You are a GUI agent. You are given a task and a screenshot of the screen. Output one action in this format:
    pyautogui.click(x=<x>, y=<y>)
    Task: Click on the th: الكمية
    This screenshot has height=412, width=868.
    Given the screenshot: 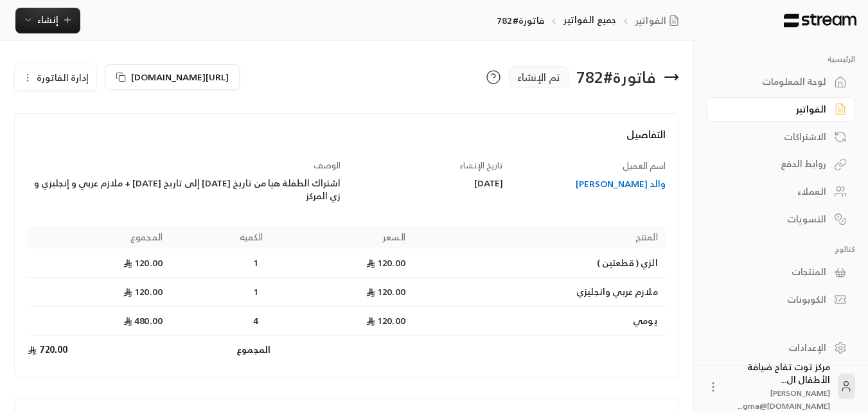 What is the action you would take?
    pyautogui.click(x=220, y=237)
    